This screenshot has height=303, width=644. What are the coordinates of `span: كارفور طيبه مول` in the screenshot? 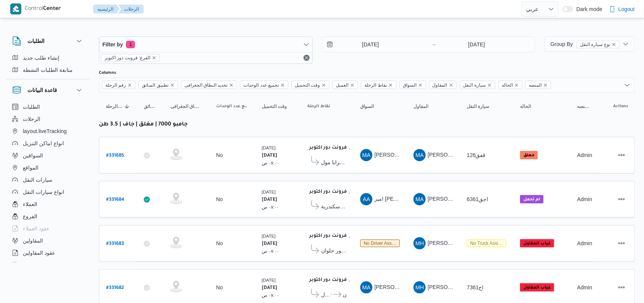 It's located at (325, 294).